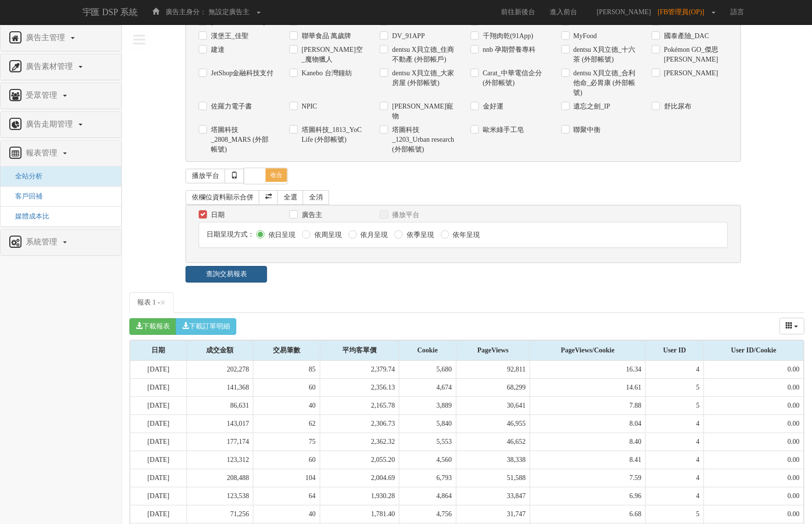  Describe the element at coordinates (588, 351) in the screenshot. I see `div: PageViews/Cookie` at that location.